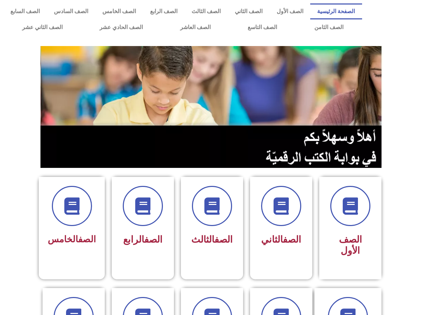 This screenshot has height=315, width=424. Describe the element at coordinates (25, 11) in the screenshot. I see `a: الصف السابع` at that location.